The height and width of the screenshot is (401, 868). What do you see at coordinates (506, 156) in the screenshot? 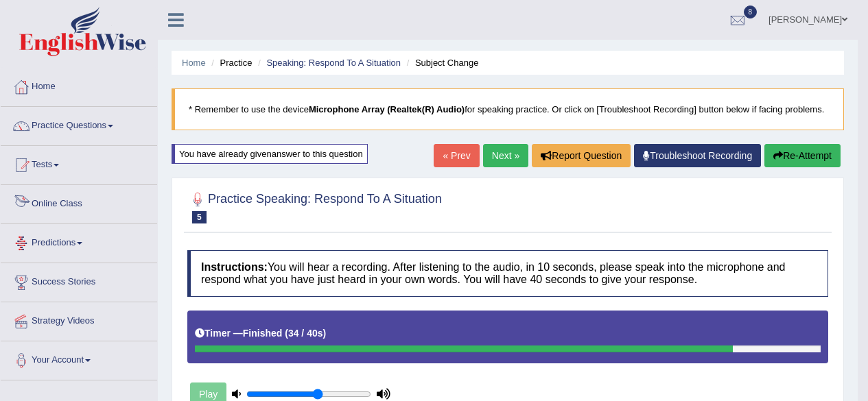
I see `a: Next »` at bounding box center [506, 156].